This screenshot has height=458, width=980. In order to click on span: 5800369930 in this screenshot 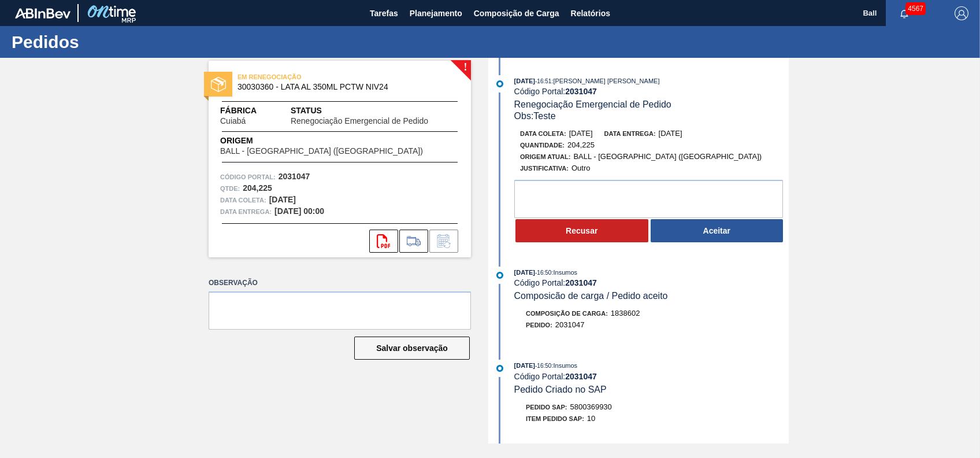, I will do `click(591, 407)`.